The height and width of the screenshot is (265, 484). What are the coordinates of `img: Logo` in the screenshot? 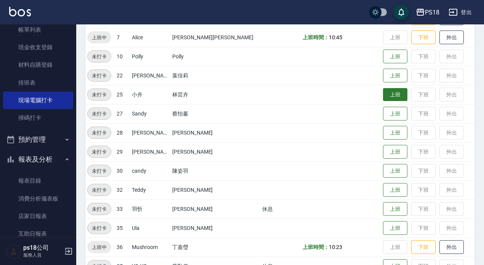 It's located at (20, 11).